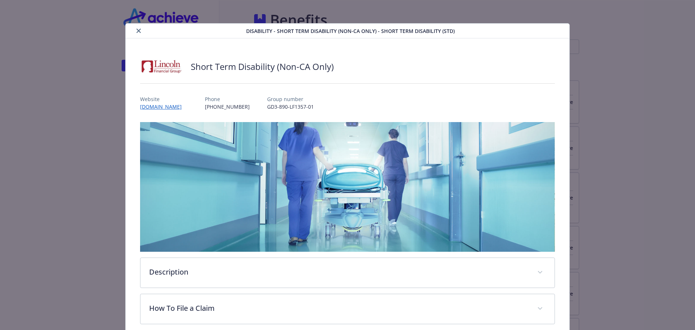 The width and height of the screenshot is (695, 330). Describe the element at coordinates (162, 67) in the screenshot. I see `img: Lincoln Financial Group` at that location.